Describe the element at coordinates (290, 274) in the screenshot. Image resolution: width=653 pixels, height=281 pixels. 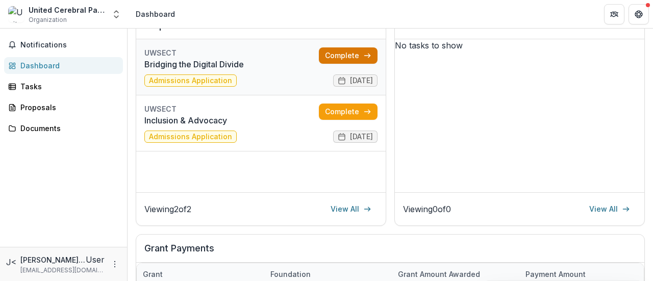
I see `div: Foundation` at that location.